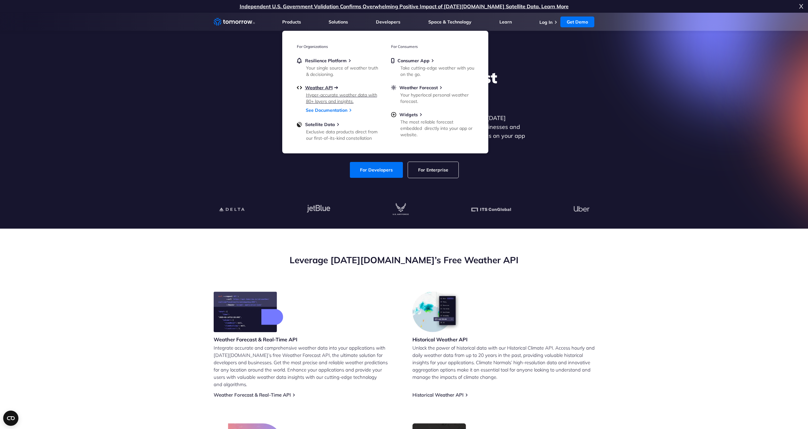 The width and height of the screenshot is (808, 429). I want to click on a: Space & Technology, so click(450, 22).